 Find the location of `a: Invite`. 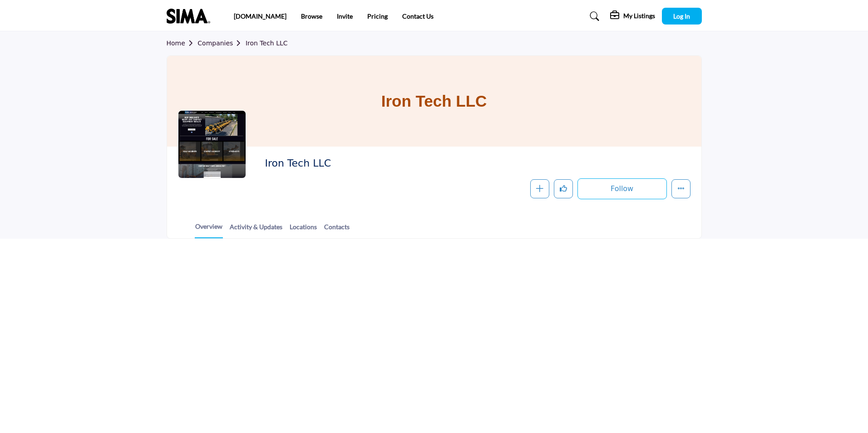

a: Invite is located at coordinates (344, 16).